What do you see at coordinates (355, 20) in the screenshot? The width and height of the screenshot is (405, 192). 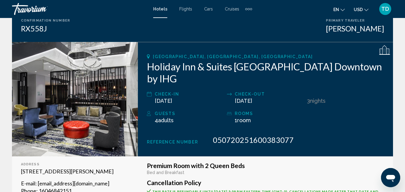 I see `div: Primary Traveler` at bounding box center [355, 20].